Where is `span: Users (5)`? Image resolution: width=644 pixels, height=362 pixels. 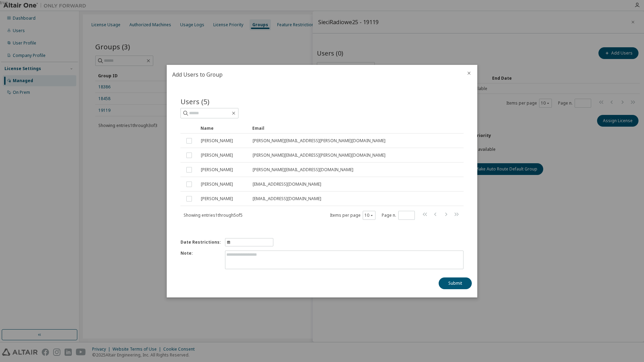 span: Users (5) is located at coordinates (195, 102).